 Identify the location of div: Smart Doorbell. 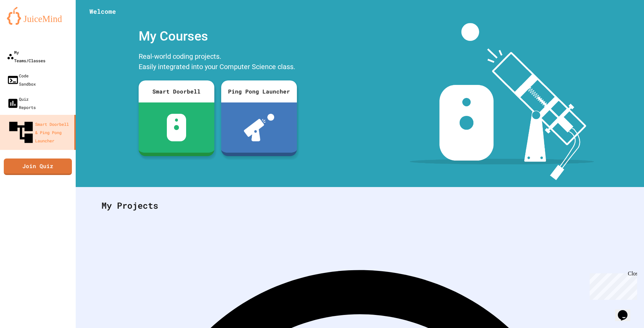
(177, 91).